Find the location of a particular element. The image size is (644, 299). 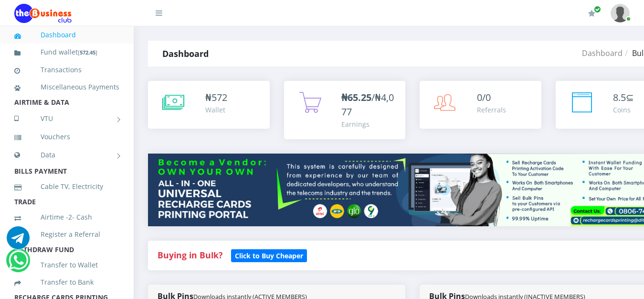

a: Miscellaneous Payments is located at coordinates (67, 87).